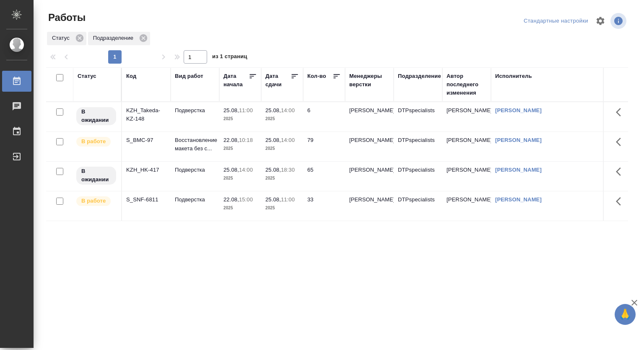 The image size is (644, 350). What do you see at coordinates (245, 140) in the screenshot?
I see `p: 10:18` at bounding box center [245, 140].